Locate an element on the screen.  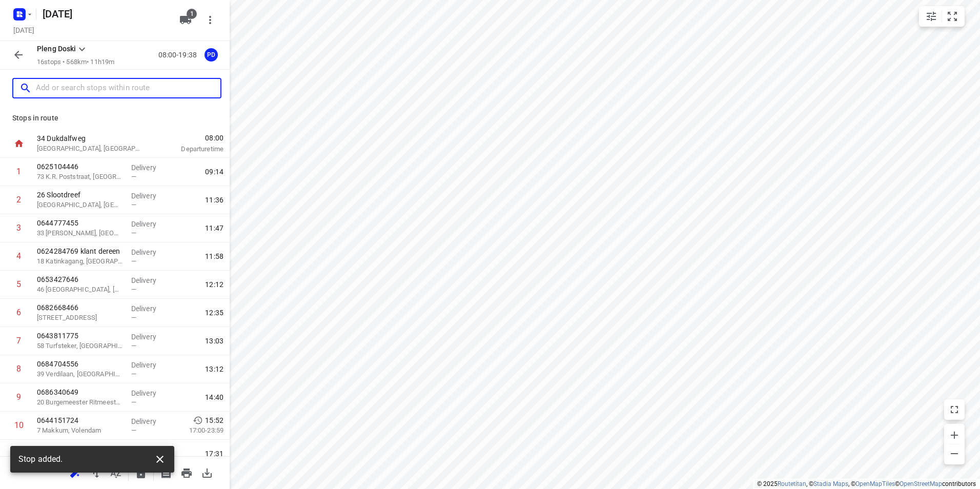
input: Add or search stops within route is located at coordinates (128, 88).